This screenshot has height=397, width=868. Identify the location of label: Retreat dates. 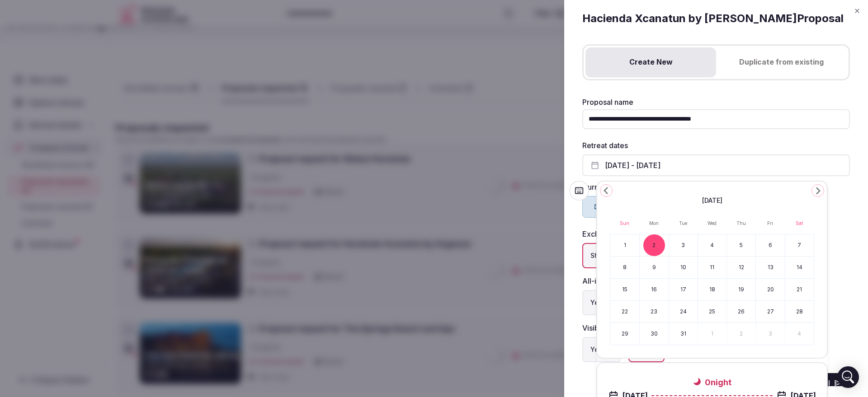
(605, 145).